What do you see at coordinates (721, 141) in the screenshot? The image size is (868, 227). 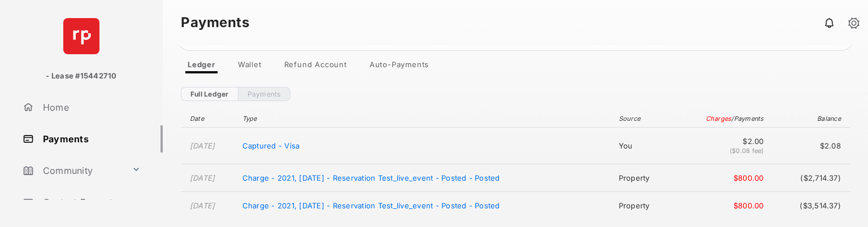 I see `span: $2.00` at bounding box center [721, 141].